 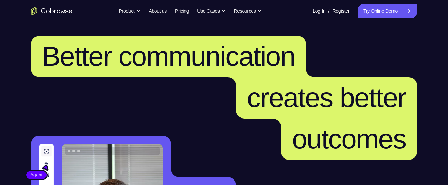 What do you see at coordinates (129, 11) in the screenshot?
I see `button: Product` at bounding box center [129, 11].